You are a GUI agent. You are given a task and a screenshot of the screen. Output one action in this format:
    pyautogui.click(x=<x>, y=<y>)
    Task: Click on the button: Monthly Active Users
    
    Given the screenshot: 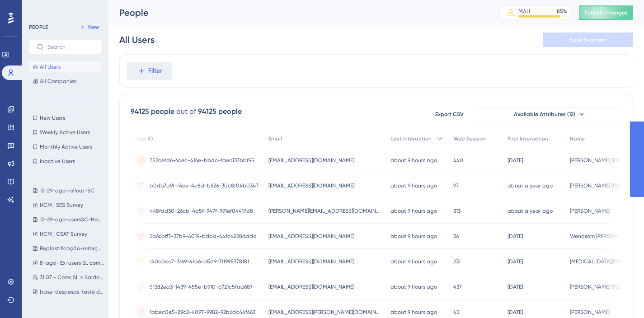 What is the action you would take?
    pyautogui.click(x=66, y=147)
    